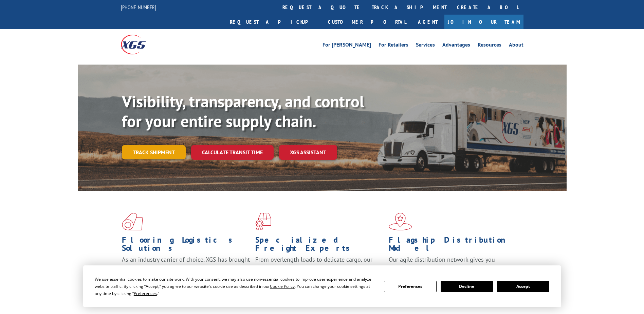 This screenshot has height=314, width=644. What do you see at coordinates (453, 246) in the screenshot?
I see `h1: Flagship Distribution Model` at bounding box center [453, 246].